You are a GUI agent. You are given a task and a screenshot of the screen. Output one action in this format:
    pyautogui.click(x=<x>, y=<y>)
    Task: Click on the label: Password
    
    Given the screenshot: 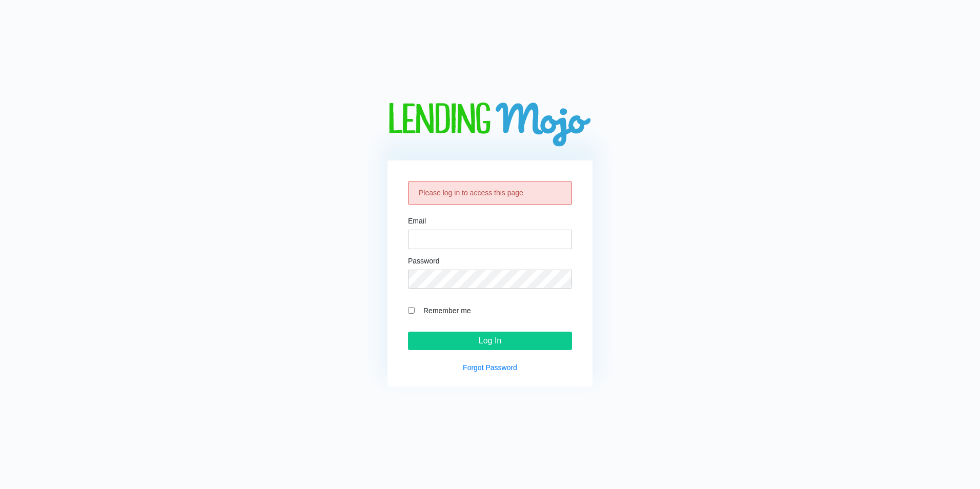 What is the action you would take?
    pyautogui.click(x=423, y=261)
    